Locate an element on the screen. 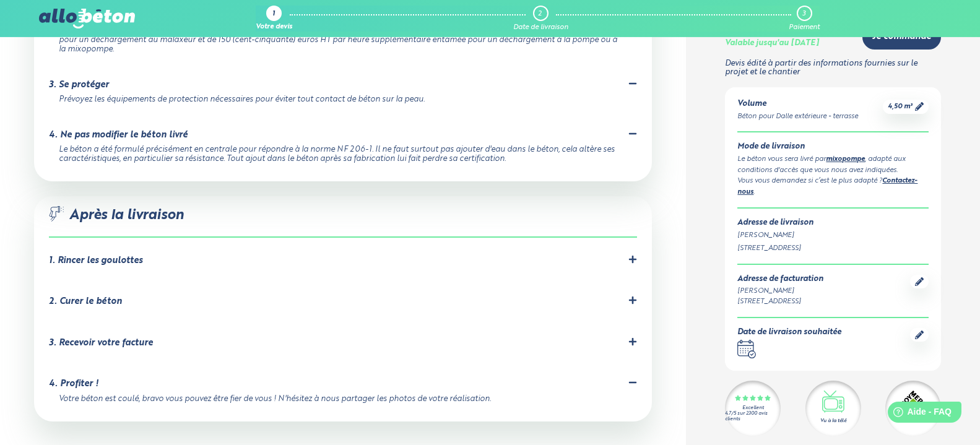 The height and width of the screenshot is (445, 980). div: Mode de livraison is located at coordinates (833, 146).